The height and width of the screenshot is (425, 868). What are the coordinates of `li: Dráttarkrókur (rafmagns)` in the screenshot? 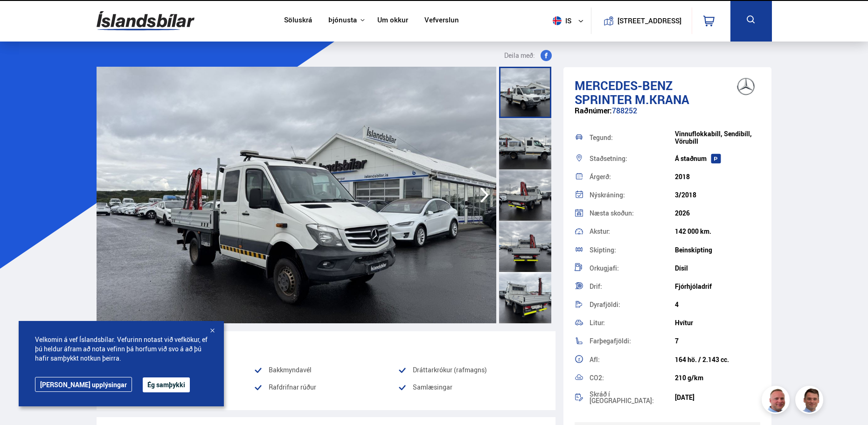 It's located at (470, 370).